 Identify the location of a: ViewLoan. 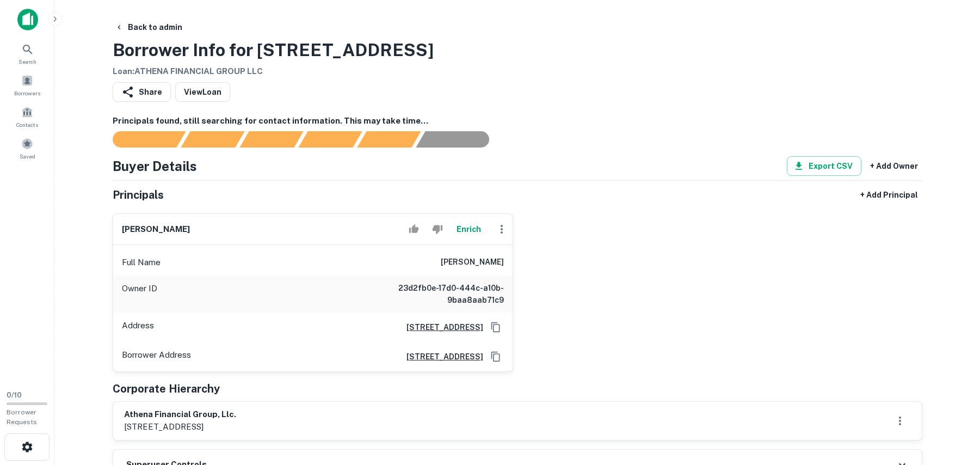
(202, 92).